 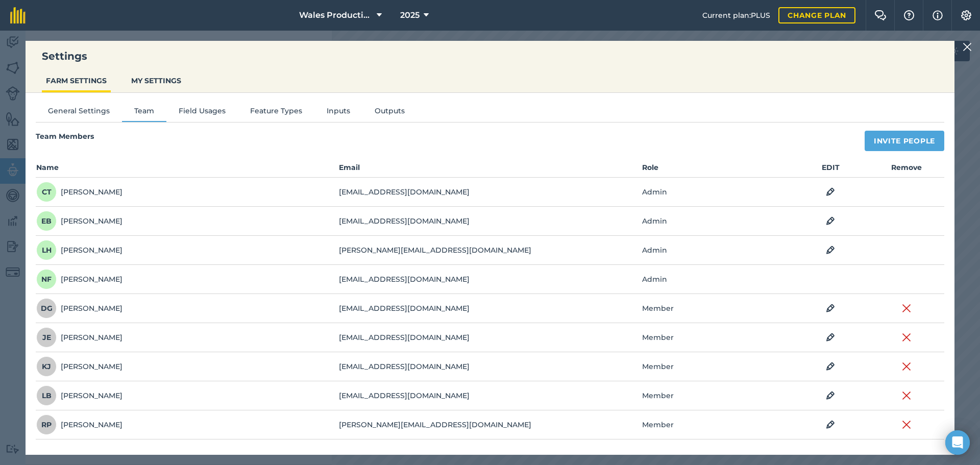 What do you see at coordinates (202, 113) in the screenshot?
I see `button: Field Usages` at bounding box center [202, 113].